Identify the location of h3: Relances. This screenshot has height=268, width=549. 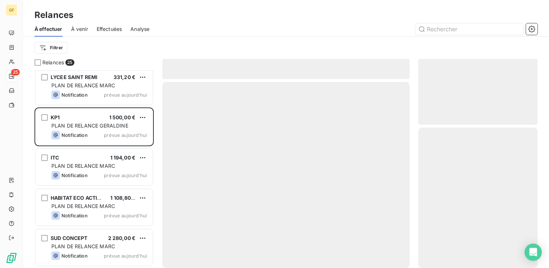
(54, 15).